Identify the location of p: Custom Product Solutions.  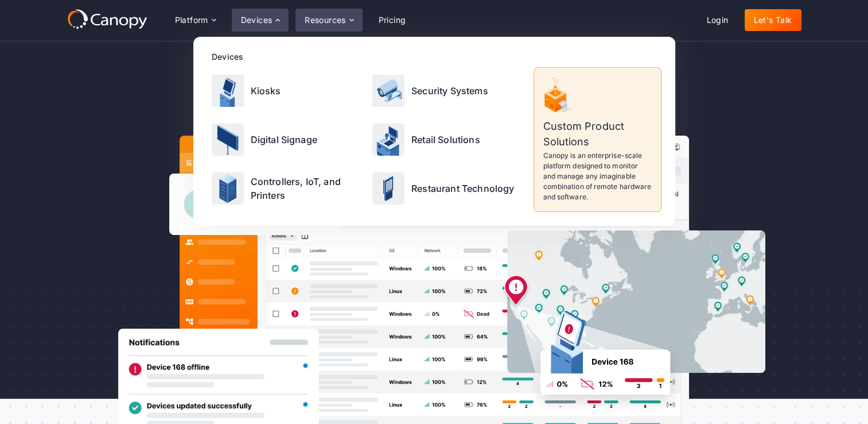
(597, 134).